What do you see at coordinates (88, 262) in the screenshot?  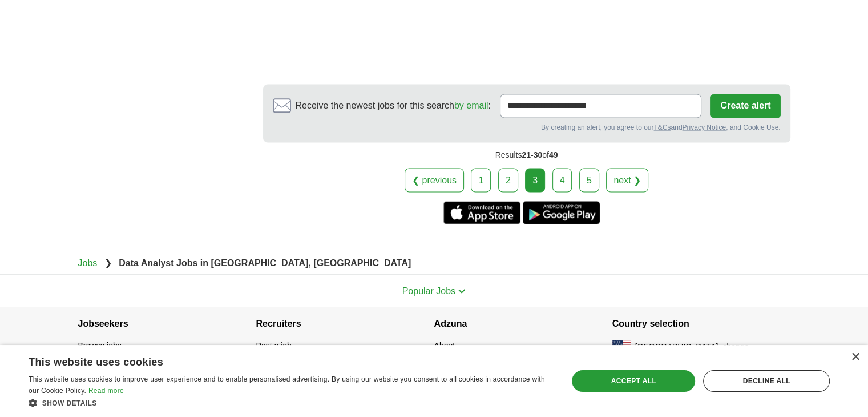 I see `a: Jobs` at bounding box center [88, 262].